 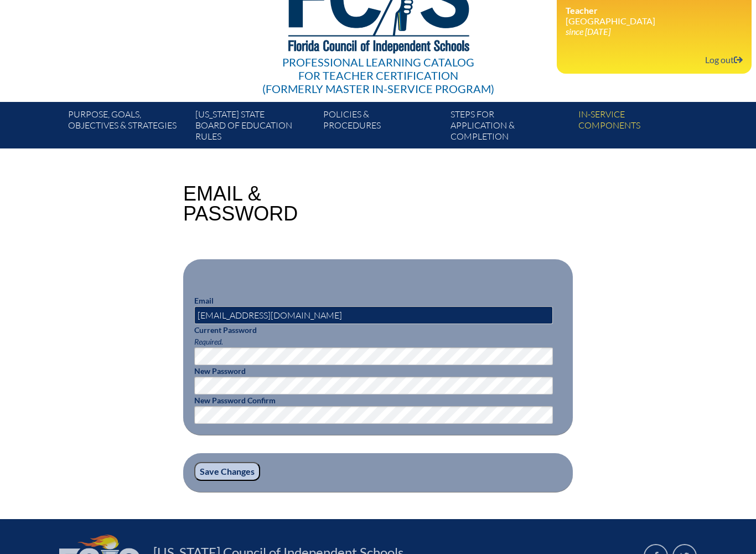 I want to click on span: Required., so click(x=208, y=341).